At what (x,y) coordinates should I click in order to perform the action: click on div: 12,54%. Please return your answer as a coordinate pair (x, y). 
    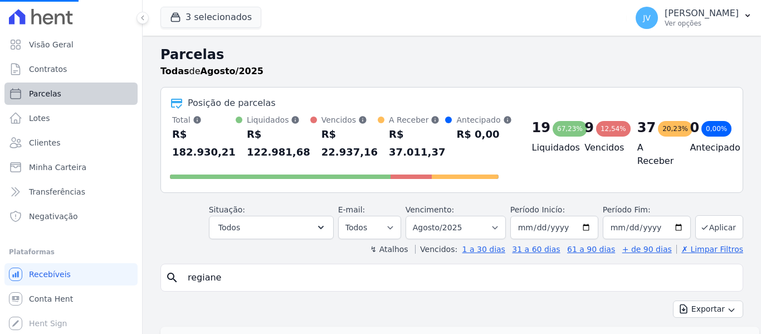
    Looking at the image, I should click on (614, 129).